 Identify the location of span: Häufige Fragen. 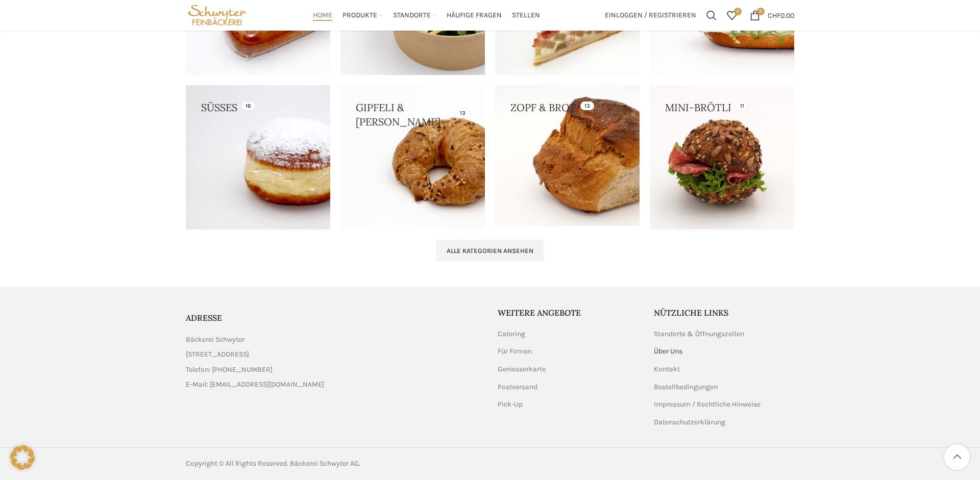
(474, 16).